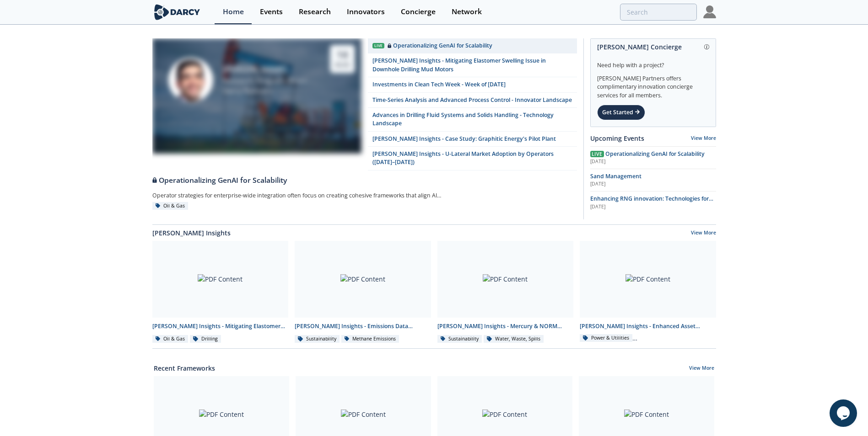  Describe the element at coordinates (268, 81) in the screenshot. I see `div: Research Program Director - O&G / Sustainability` at that location.